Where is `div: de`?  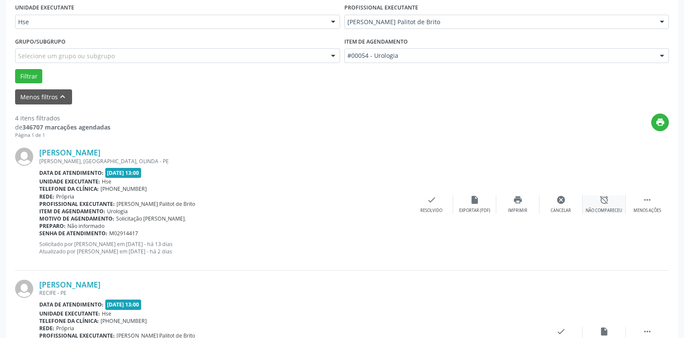
div: de is located at coordinates (63, 127).